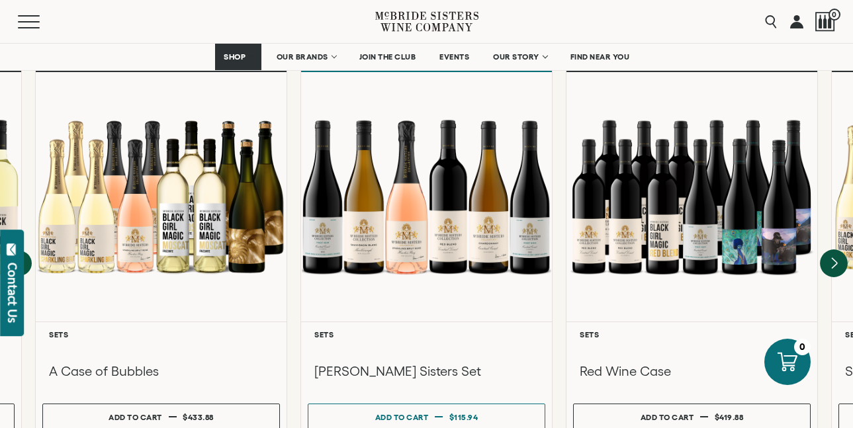  I want to click on span: $115.94, so click(464, 417).